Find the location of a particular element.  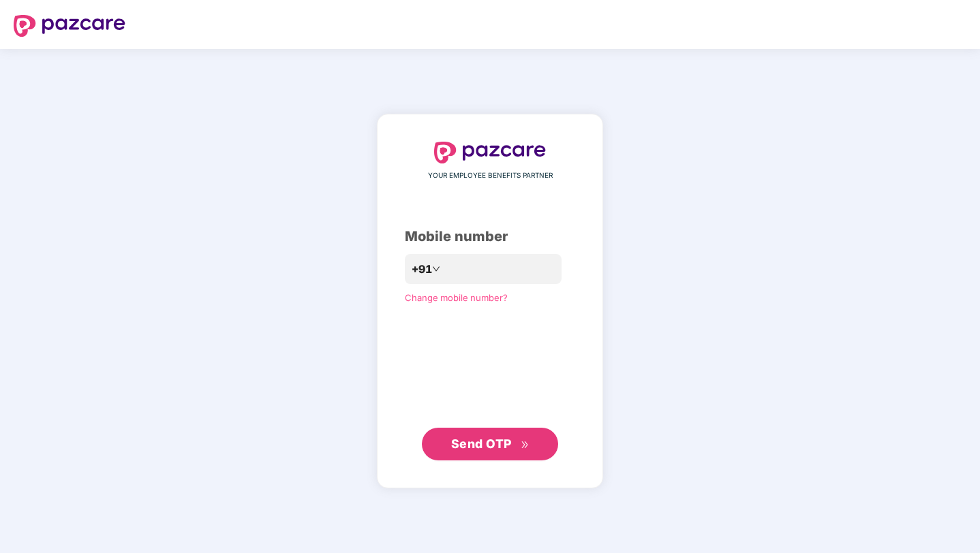

span: +91 is located at coordinates (422, 269).